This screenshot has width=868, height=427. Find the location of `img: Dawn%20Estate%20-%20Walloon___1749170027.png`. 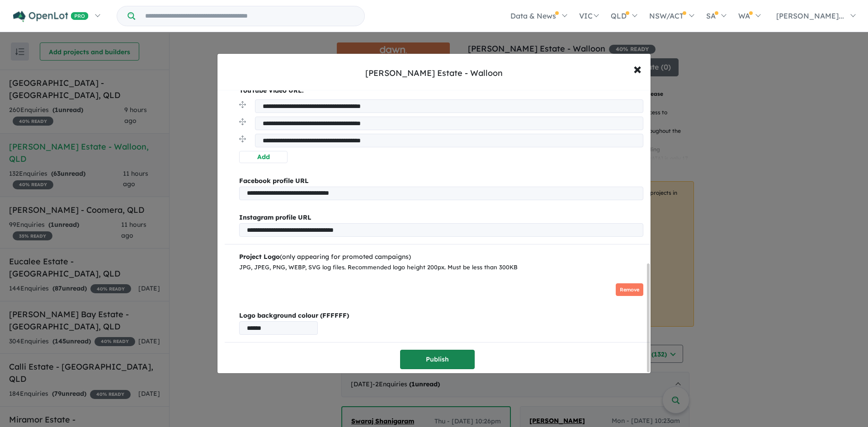

img: Dawn%20Estate%20-%20Walloon___1749170027.png is located at coordinates (273, 289).